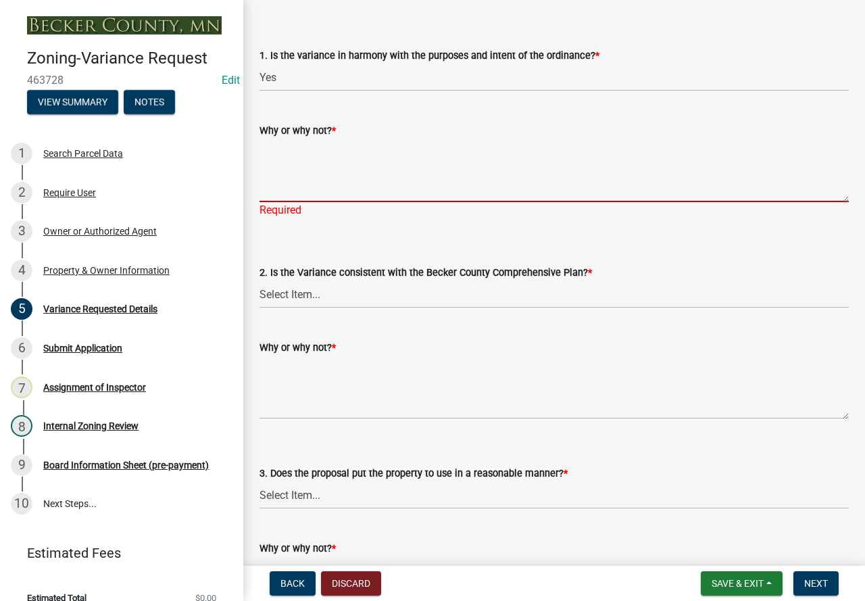  Describe the element at coordinates (815, 583) in the screenshot. I see `button: Next` at that location.